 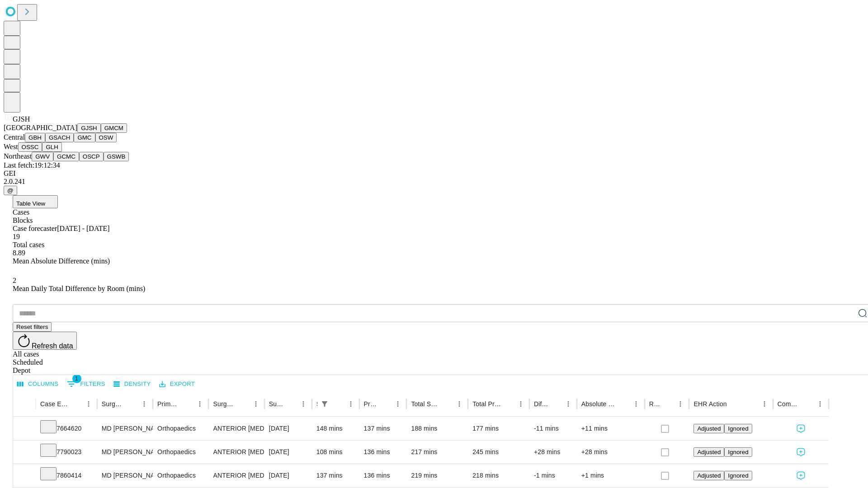 What do you see at coordinates (31, 204) in the screenshot?
I see `span: Table View` at bounding box center [31, 204].